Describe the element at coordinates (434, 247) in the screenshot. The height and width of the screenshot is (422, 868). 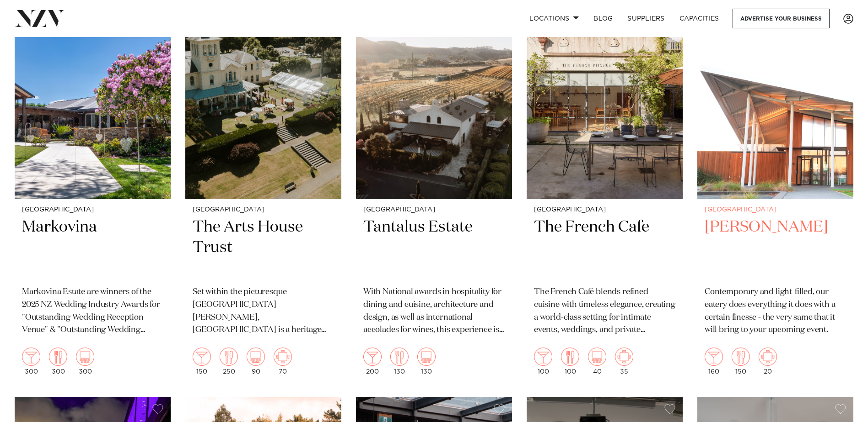
I see `h2: Tantalus Estate` at that location.